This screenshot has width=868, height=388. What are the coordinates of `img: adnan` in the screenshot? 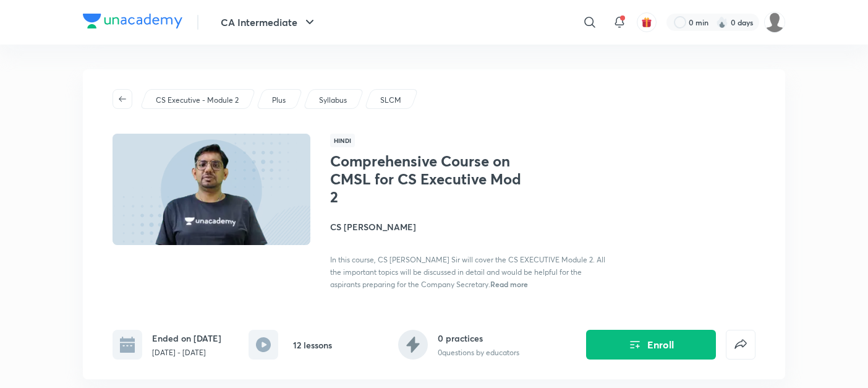 It's located at (774, 22).